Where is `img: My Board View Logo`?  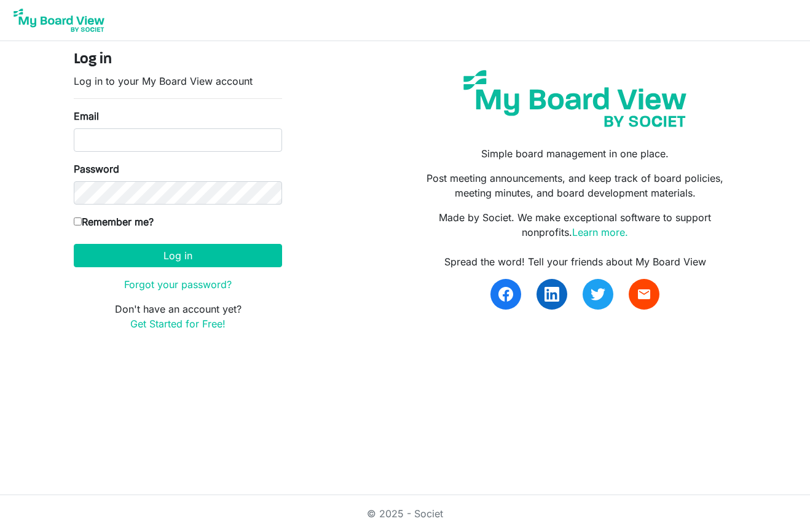
img: My Board View Logo is located at coordinates (59, 20).